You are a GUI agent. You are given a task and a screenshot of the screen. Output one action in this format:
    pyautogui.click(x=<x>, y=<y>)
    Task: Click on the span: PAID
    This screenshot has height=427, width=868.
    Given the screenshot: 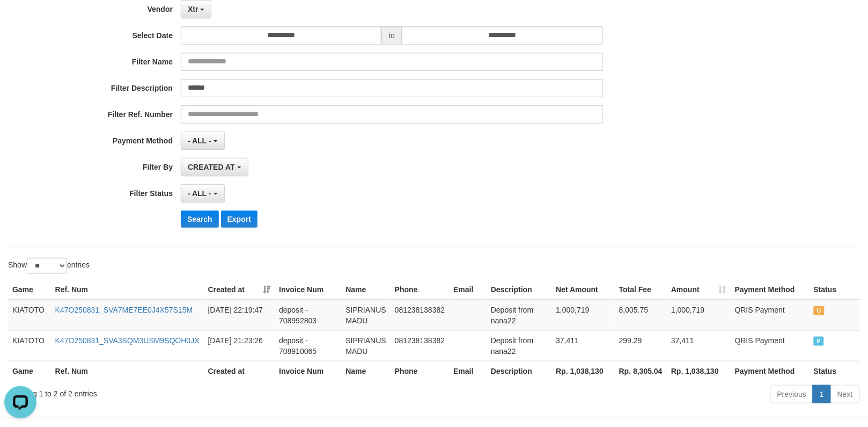 What is the action you would take?
    pyautogui.click(x=820, y=341)
    